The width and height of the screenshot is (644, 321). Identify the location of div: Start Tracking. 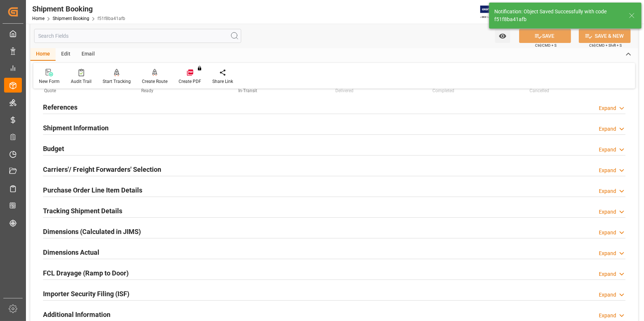
(117, 81).